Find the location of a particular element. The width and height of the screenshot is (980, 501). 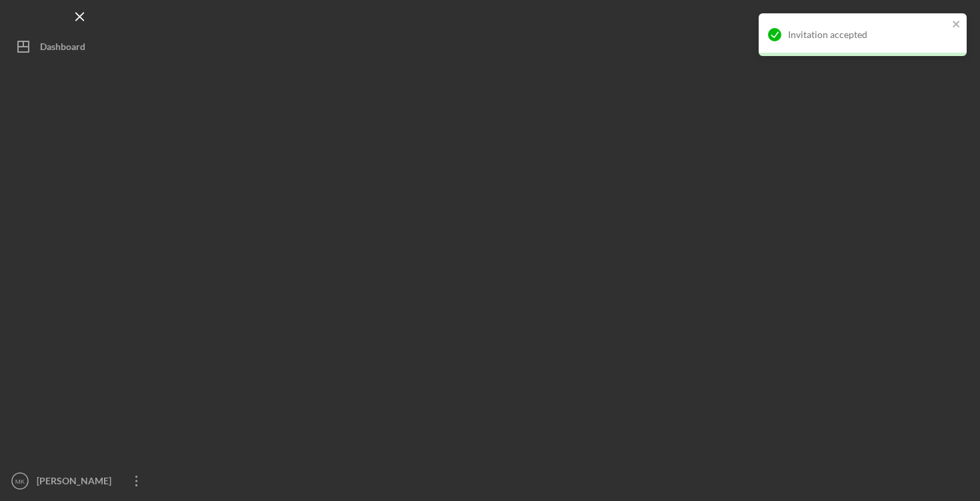

button: Dashboard is located at coordinates (80, 46).